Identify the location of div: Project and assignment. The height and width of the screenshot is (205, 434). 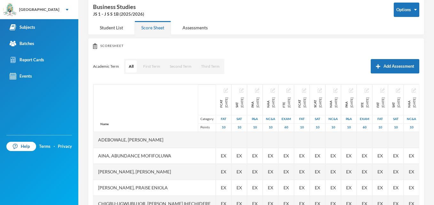
(255, 103).